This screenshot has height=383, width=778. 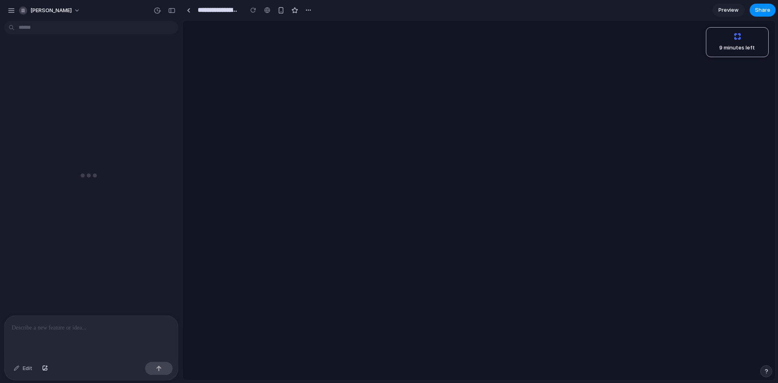 What do you see at coordinates (734, 48) in the screenshot?
I see `span: 9 minutes left` at bounding box center [734, 48].